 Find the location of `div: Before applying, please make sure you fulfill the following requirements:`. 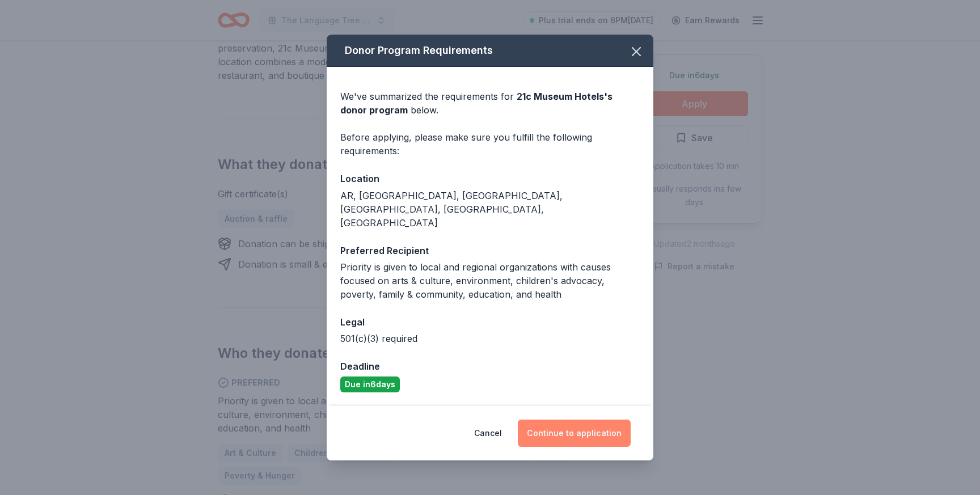

div: Before applying, please make sure you fulfill the following requirements: is located at coordinates (490, 144).